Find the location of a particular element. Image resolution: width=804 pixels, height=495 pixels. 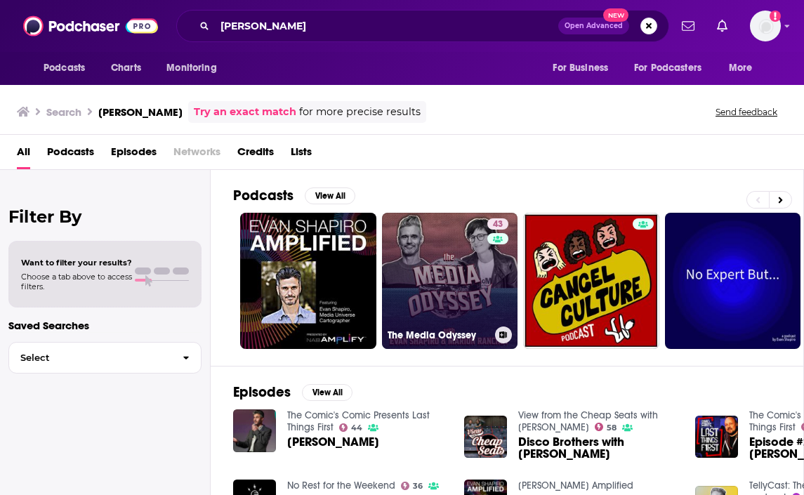

span: Want to filter your results? is located at coordinates (77, 263).